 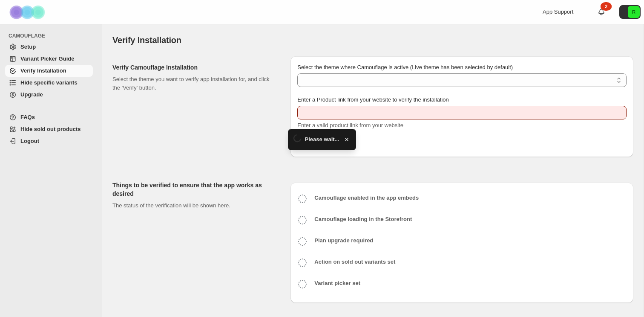 I want to click on span: Setup, so click(x=28, y=46).